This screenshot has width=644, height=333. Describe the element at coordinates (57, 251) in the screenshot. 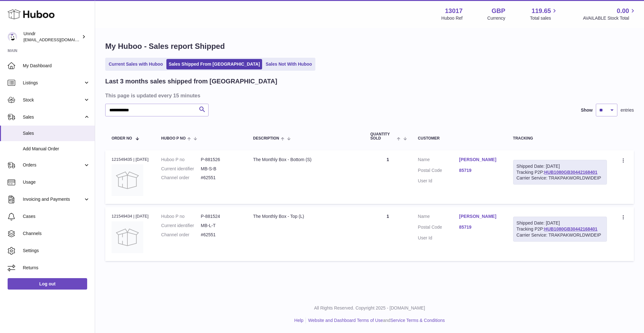

I see `span: Settings` at that location.